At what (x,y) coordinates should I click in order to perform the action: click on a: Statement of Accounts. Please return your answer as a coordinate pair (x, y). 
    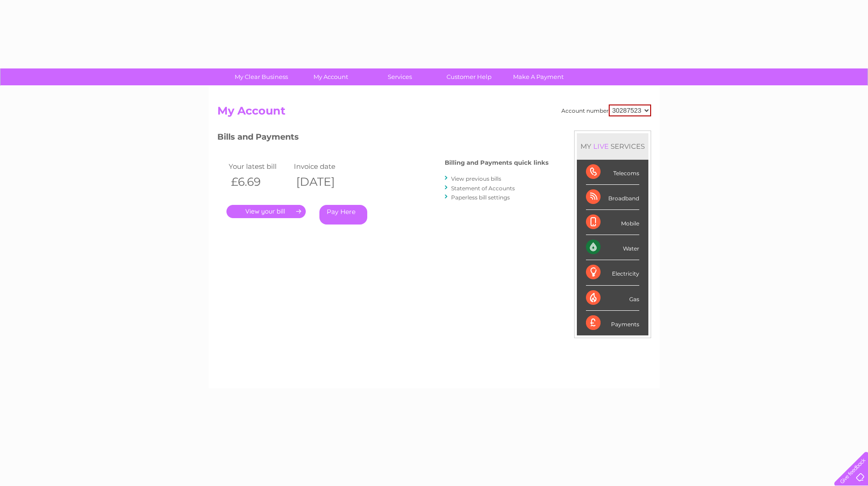
    Looking at the image, I should click on (483, 188).